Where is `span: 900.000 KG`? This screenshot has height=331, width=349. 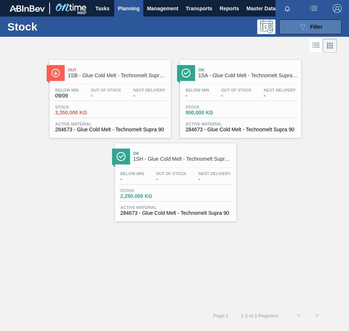
span: 900.000 KG is located at coordinates (211, 112).